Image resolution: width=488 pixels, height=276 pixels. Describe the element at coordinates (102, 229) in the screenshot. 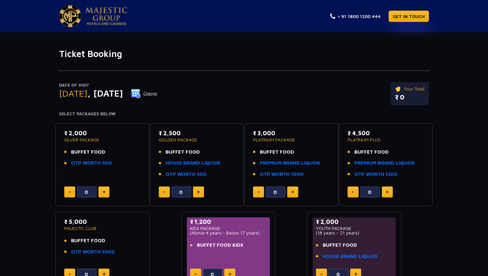

I see `p: MAJESTIC CLUB` at that location.